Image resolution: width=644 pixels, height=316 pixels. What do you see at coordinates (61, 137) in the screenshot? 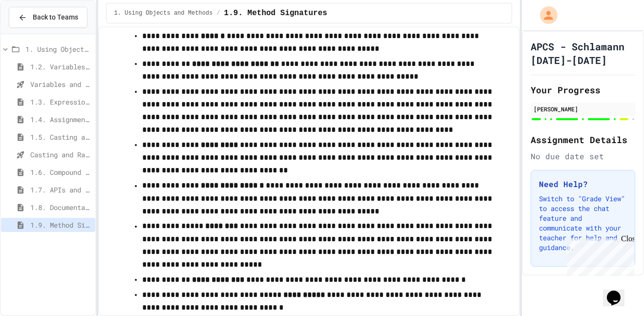
I see `span: 1.5. Casting and Ranges of Values` at bounding box center [61, 137].